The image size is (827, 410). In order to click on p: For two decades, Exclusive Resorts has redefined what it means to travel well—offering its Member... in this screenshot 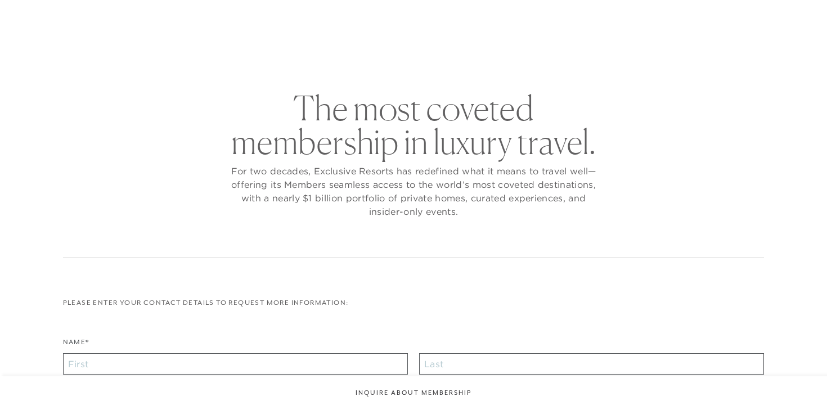, I will do `click(413, 191)`.